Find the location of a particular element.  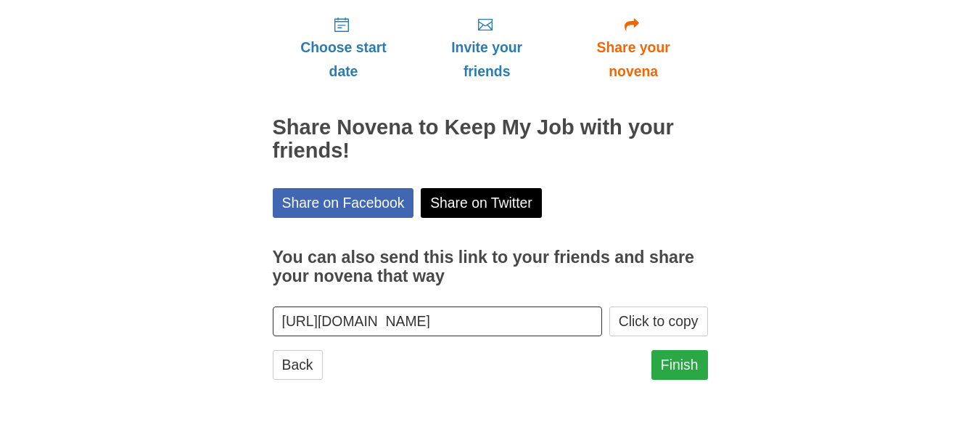

span: Invite your friends is located at coordinates (486, 60).